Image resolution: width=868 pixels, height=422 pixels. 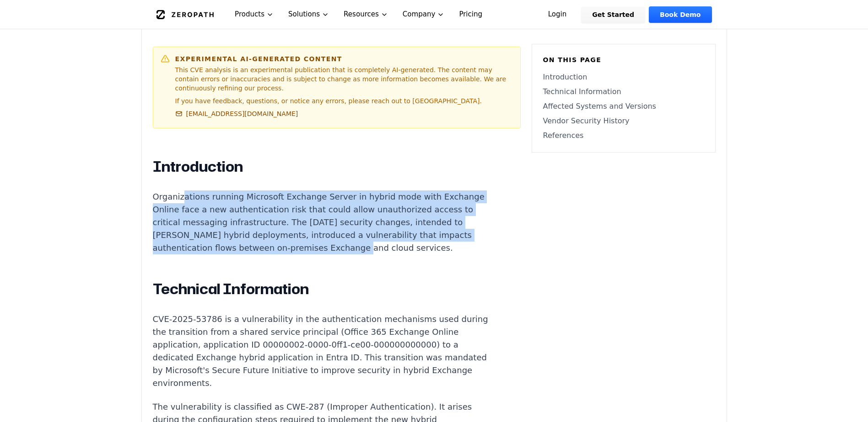 What do you see at coordinates (344, 79) in the screenshot?
I see `p: This CVE analysis is an experimental publication that is completely AI-generated. The content may...` at bounding box center [344, 79].